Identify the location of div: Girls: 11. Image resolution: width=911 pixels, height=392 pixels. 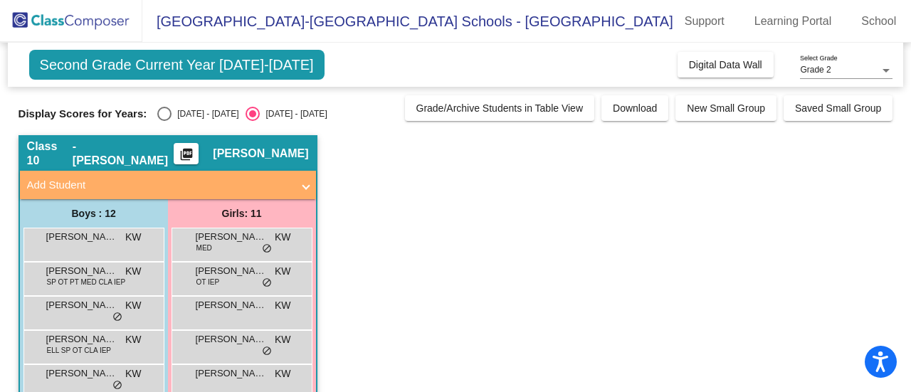
(242, 214).